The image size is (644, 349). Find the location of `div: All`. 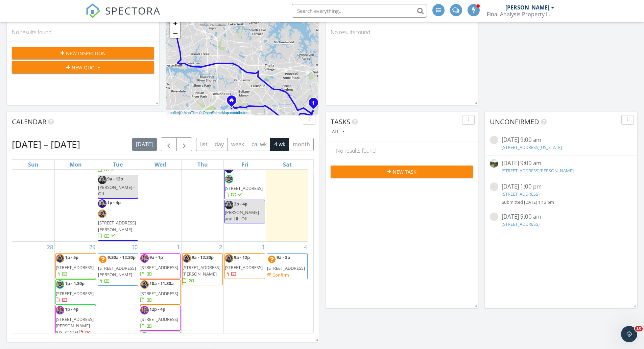

div: All is located at coordinates (338, 131).